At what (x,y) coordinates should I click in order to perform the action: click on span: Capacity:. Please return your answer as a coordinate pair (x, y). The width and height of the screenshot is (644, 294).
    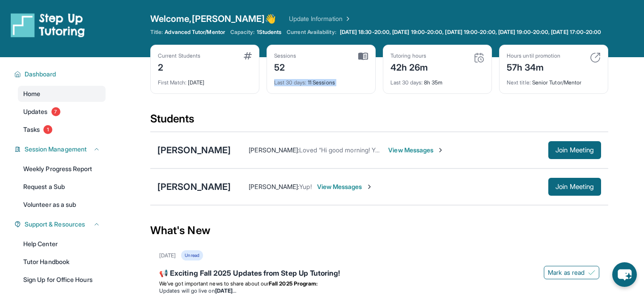
    Looking at the image, I should click on (243, 32).